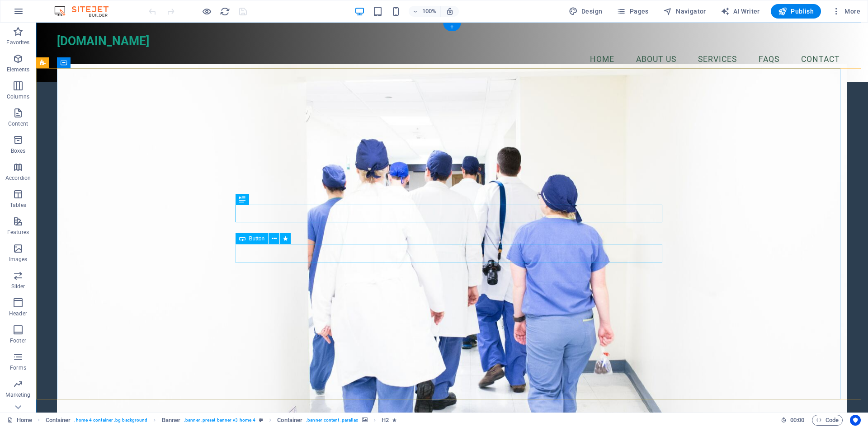  I want to click on button: AI Writer, so click(740, 11).